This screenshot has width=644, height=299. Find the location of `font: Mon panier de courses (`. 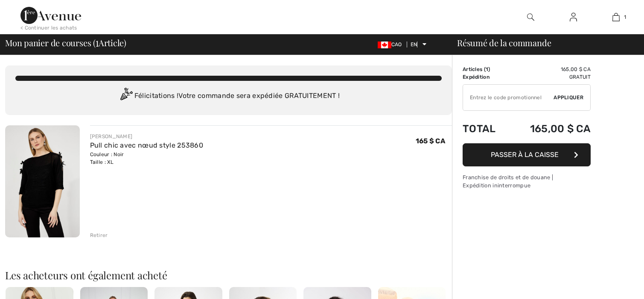

font: Mon panier de courses ( is located at coordinates (50, 43).